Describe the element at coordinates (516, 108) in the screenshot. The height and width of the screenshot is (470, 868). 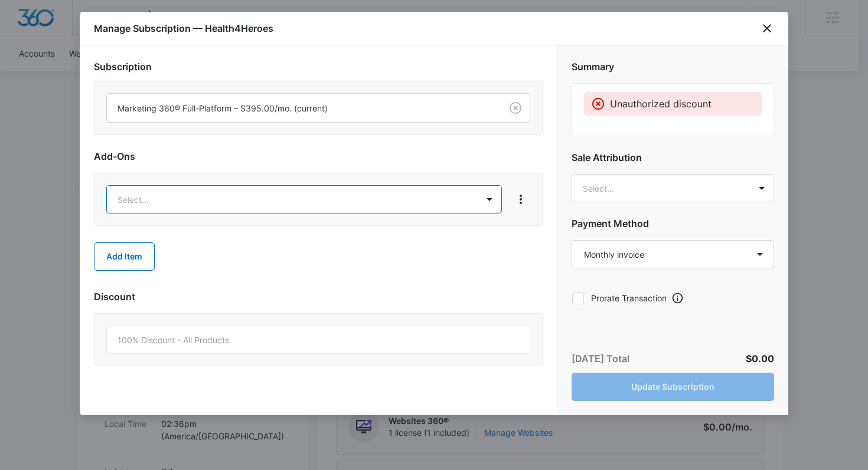
I see `button: Clear` at that location.